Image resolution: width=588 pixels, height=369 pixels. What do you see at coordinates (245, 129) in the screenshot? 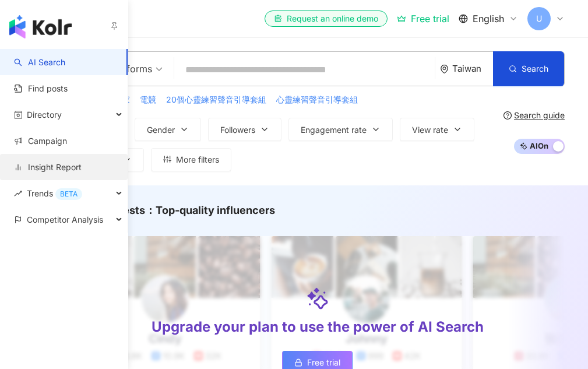
I see `button: Followers` at bounding box center [245, 129].